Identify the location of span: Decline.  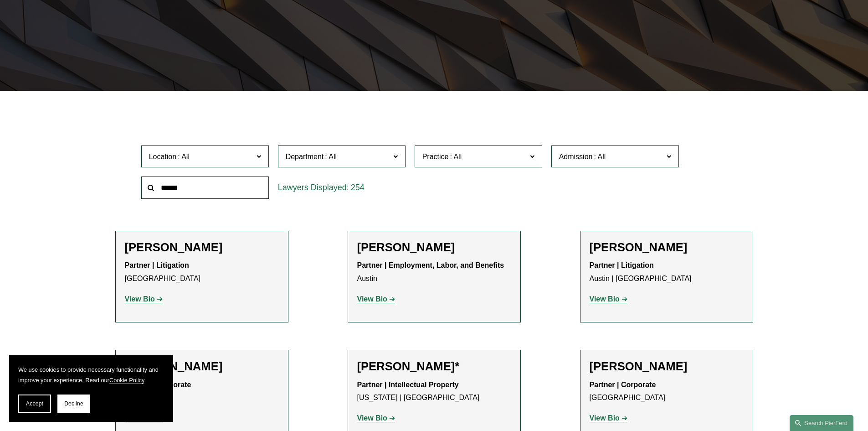
(74, 403).